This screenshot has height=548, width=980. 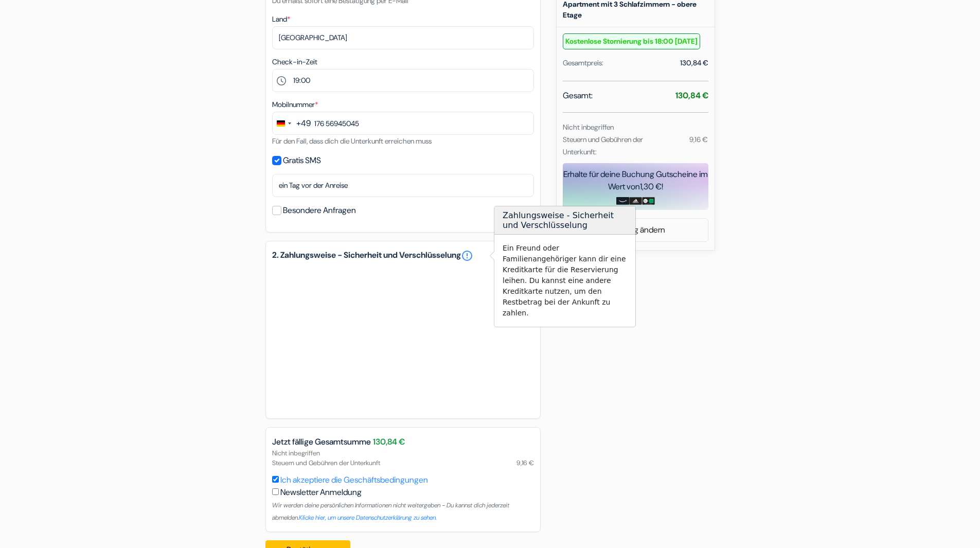 I want to click on span: 9,16 €, so click(x=525, y=462).